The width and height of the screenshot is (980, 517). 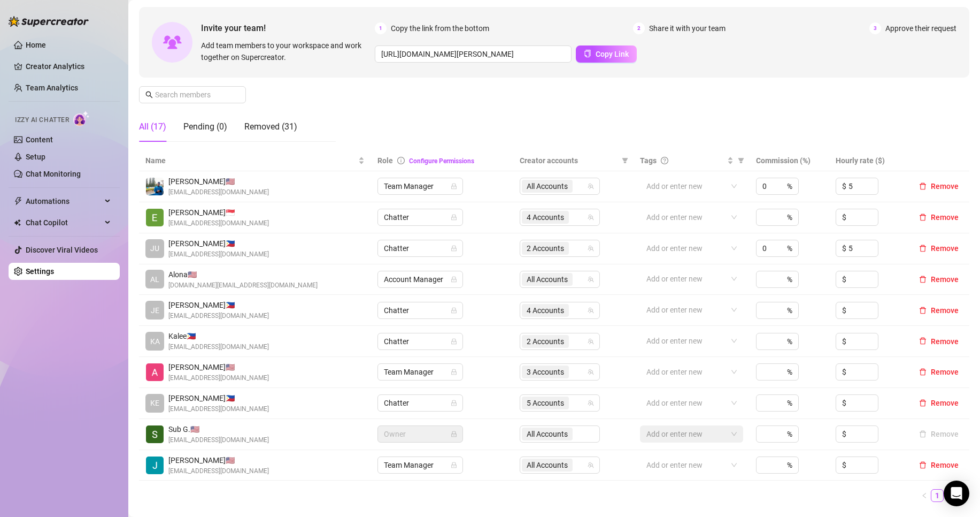 I want to click on span: question-circle, so click(x=664, y=160).